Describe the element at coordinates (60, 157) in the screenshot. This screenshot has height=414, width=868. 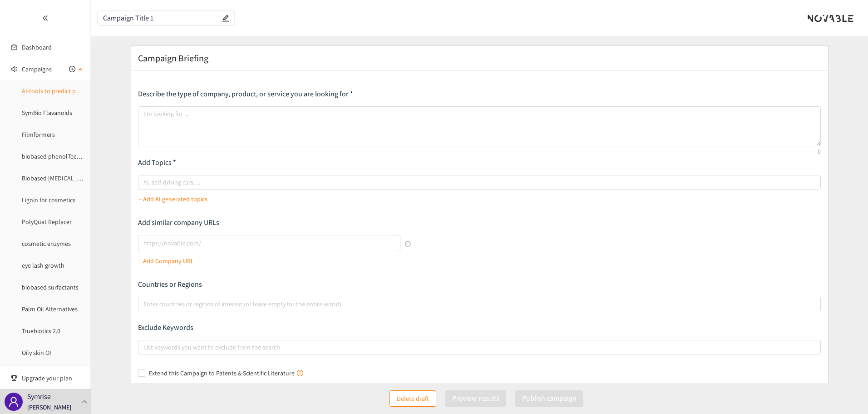
I see `a: biobased phenolTechnology` at that location.